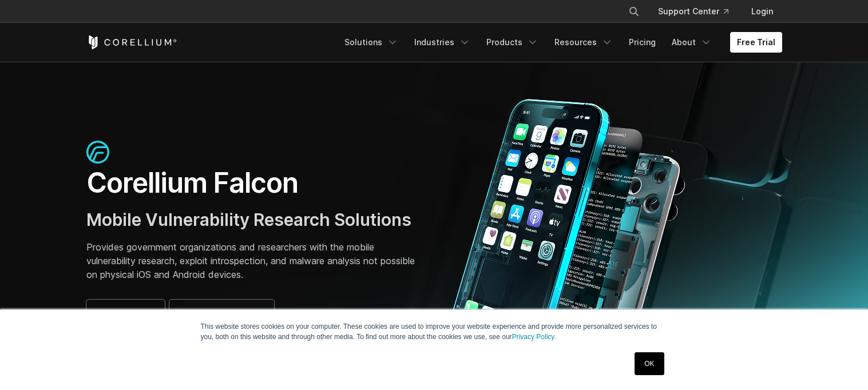 This screenshot has height=390, width=868. What do you see at coordinates (762, 11) in the screenshot?
I see `a: Login` at bounding box center [762, 11].